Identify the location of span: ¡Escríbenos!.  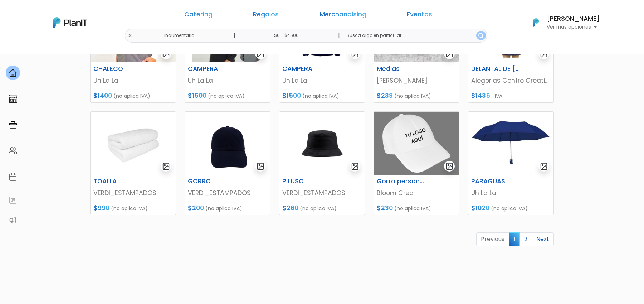
(73, 113).